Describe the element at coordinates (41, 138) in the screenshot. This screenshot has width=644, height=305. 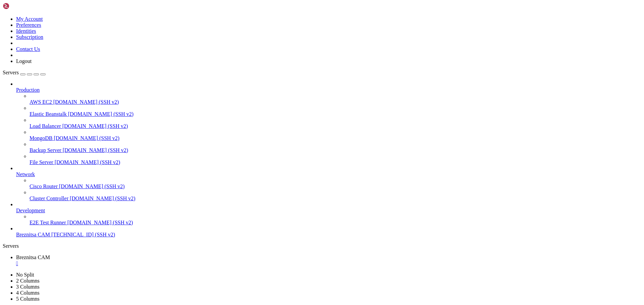
I see `span: MongoDB` at that location.